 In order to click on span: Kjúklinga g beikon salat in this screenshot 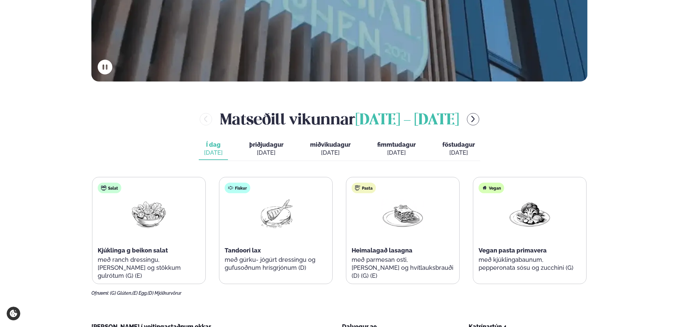, I will do `click(133, 250)`.